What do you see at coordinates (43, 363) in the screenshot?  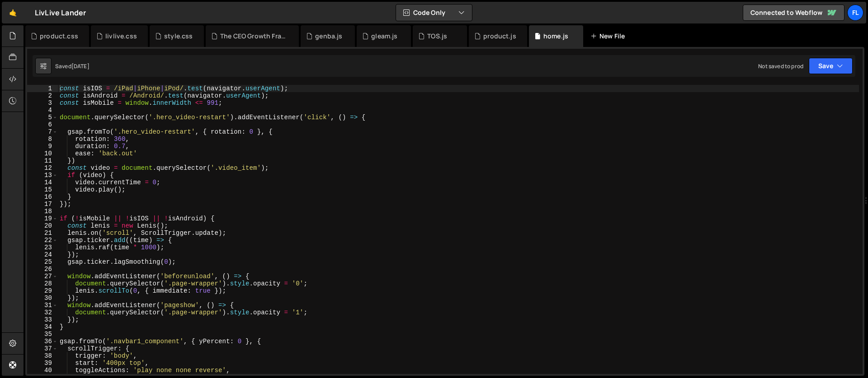 I see `div: 39` at bounding box center [43, 363].